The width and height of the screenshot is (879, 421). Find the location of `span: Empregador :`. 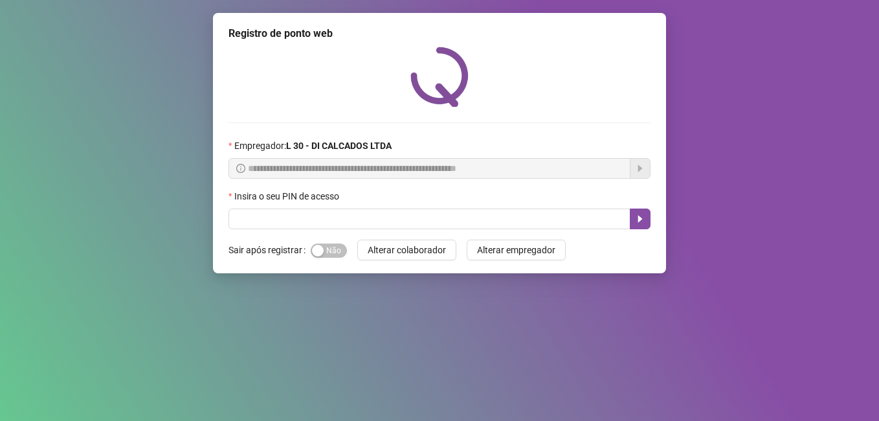

span: Empregador : is located at coordinates (313, 146).